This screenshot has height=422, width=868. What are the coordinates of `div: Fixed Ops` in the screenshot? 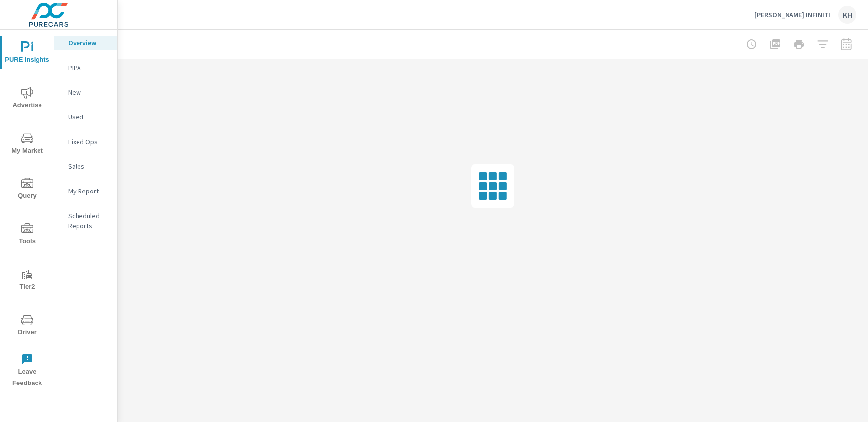 It's located at (86, 142).